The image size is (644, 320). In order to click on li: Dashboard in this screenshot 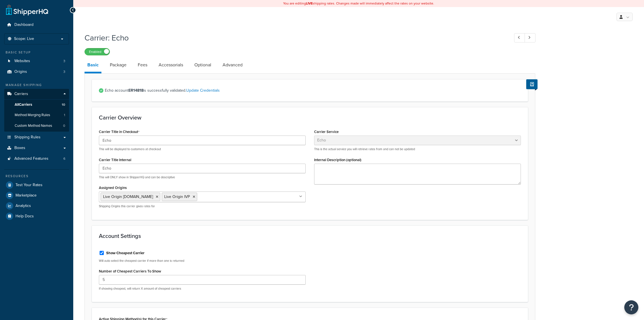, I will do `click(36, 25)`.